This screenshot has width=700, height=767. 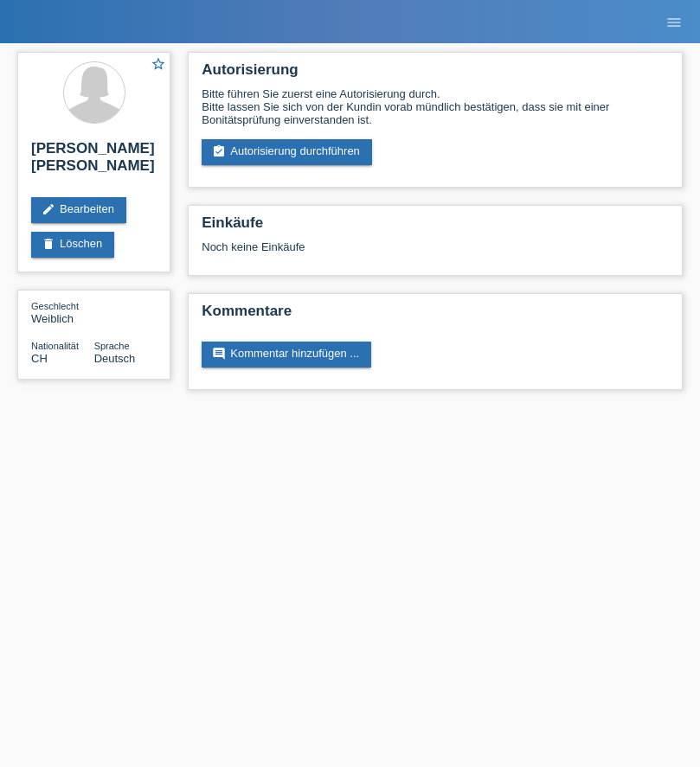 What do you see at coordinates (111, 346) in the screenshot?
I see `span: Sprache` at bounding box center [111, 346].